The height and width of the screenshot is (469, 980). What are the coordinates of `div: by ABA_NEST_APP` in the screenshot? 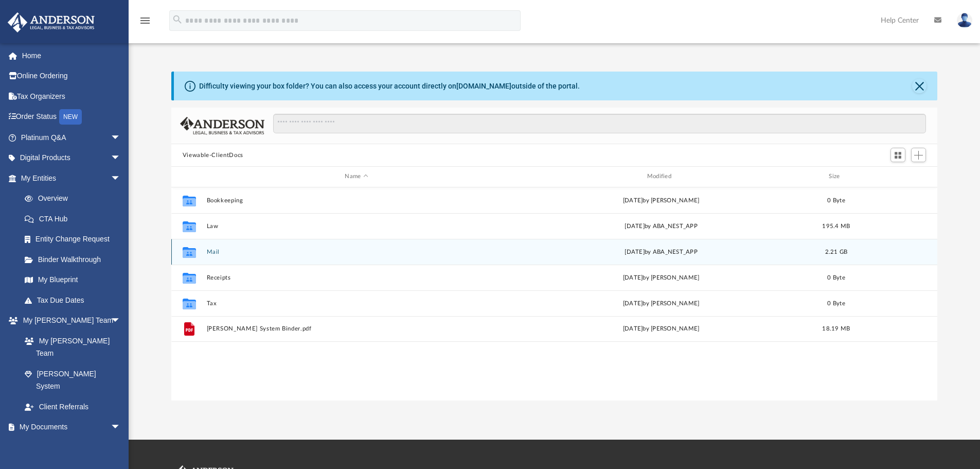 It's located at (661, 251).